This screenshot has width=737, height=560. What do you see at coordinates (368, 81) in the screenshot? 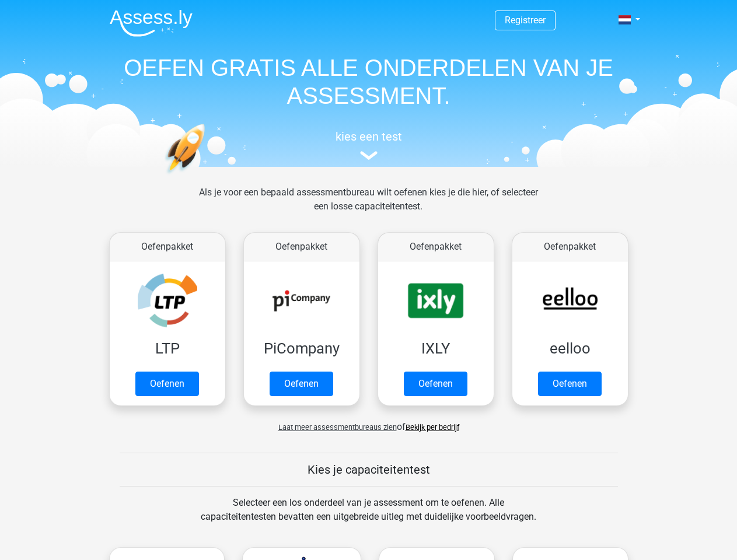
I see `h1: OEFEN GRATIS ALLE ONDERDELEN VAN JE ASSESSMENT.` at bounding box center [368, 81].